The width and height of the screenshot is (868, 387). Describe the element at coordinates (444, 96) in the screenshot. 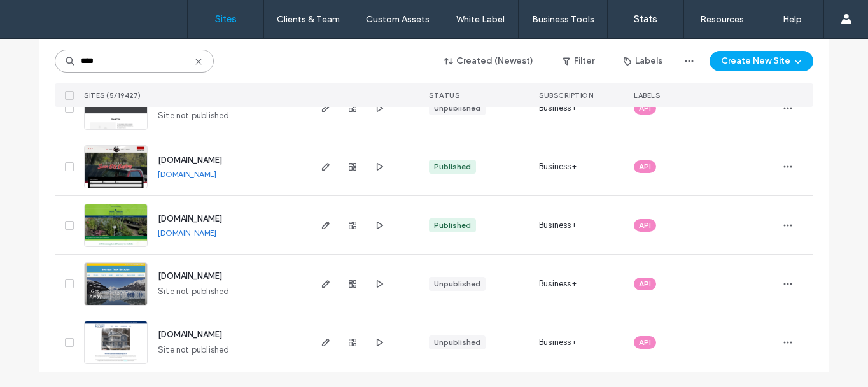

I see `span: STATUS` at that location.